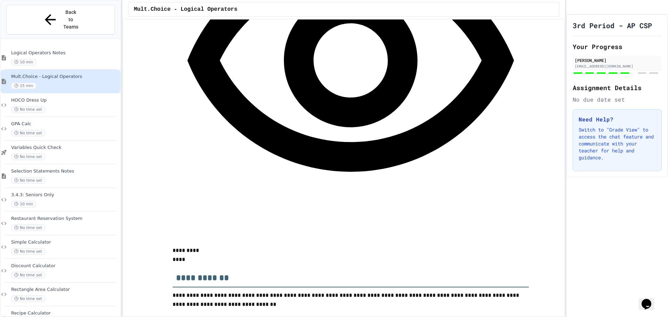  What do you see at coordinates (65, 171) in the screenshot?
I see `span: Selection Statements Notes` at bounding box center [65, 171].